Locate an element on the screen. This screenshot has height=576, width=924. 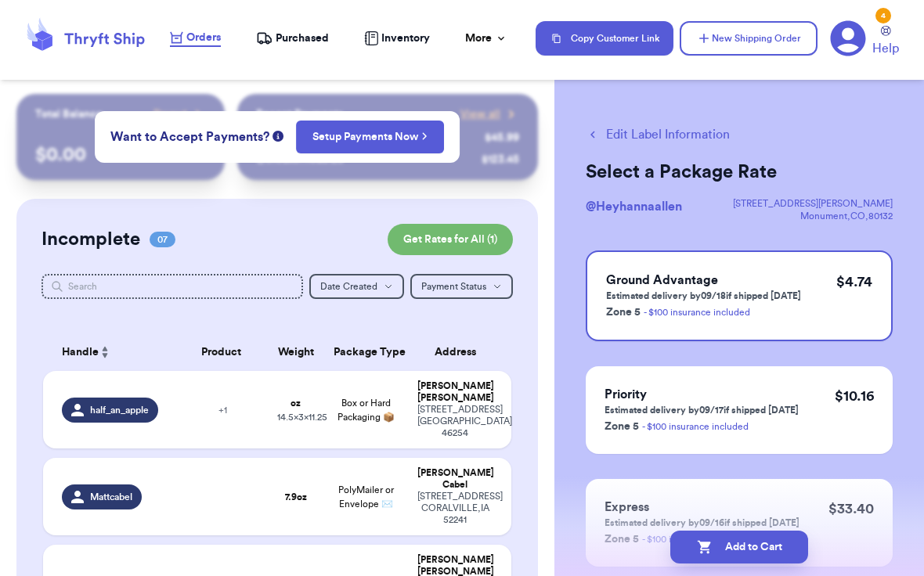
a: Help is located at coordinates (885, 42).